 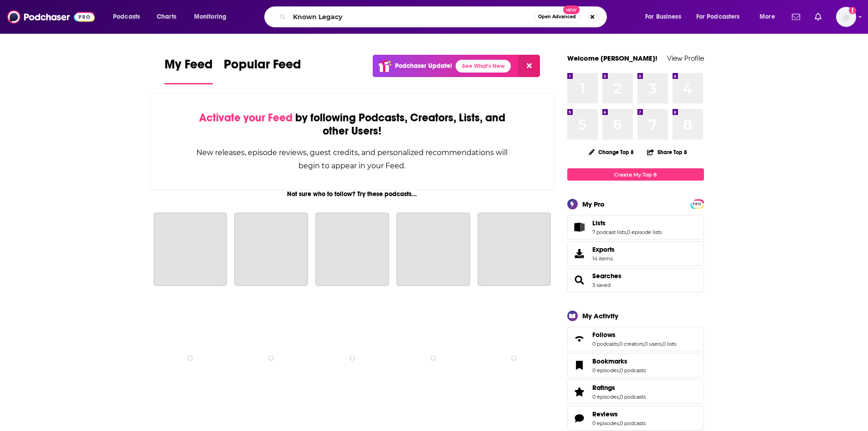 I want to click on div: My Pro, so click(x=594, y=204).